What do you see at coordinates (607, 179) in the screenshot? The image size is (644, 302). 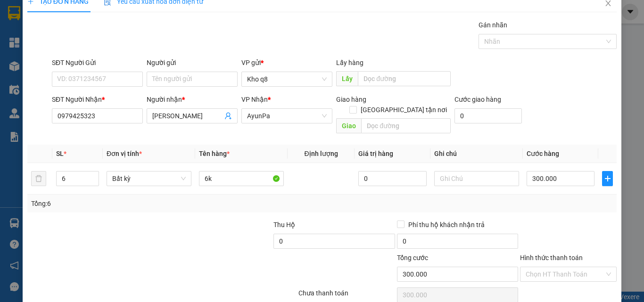 I see `button: plus` at bounding box center [607, 179].